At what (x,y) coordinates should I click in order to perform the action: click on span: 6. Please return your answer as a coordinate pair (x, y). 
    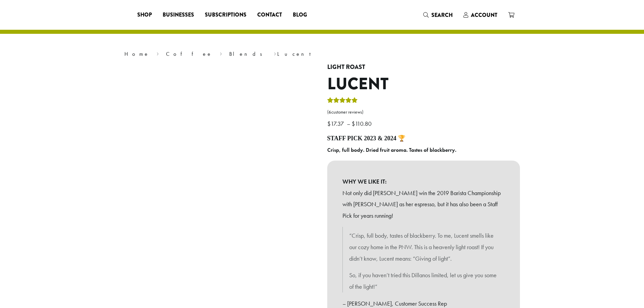
    Looking at the image, I should click on (330, 112).